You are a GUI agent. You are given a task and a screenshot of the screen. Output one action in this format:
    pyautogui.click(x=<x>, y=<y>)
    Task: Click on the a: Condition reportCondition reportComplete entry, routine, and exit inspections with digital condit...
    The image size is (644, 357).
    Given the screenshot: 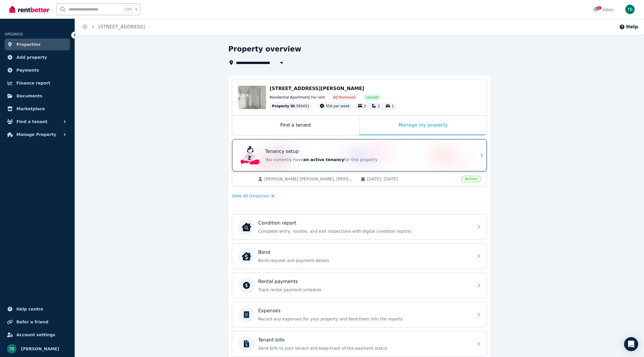 What is the action you would take?
    pyautogui.click(x=359, y=227)
    